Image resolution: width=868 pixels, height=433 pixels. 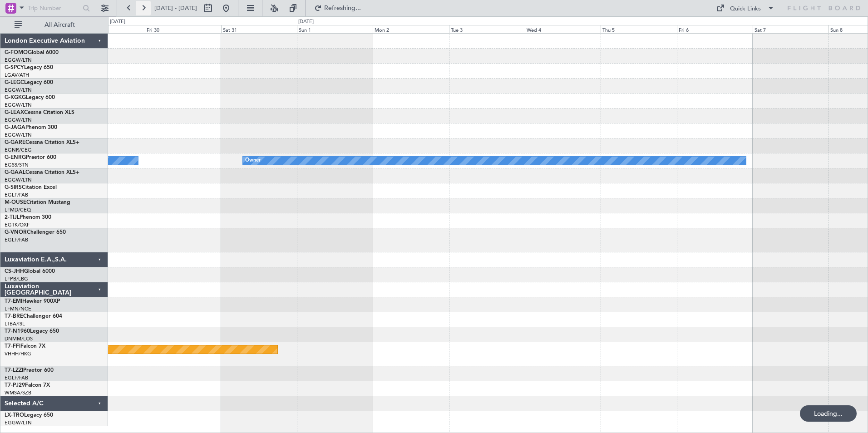 I want to click on a: G-LEGCLegacy 600, so click(x=28, y=83).